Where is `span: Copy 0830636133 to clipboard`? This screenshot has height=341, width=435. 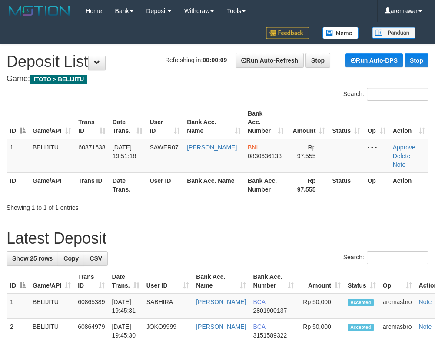 span: Copy 0830636133 to clipboard is located at coordinates (265, 156).